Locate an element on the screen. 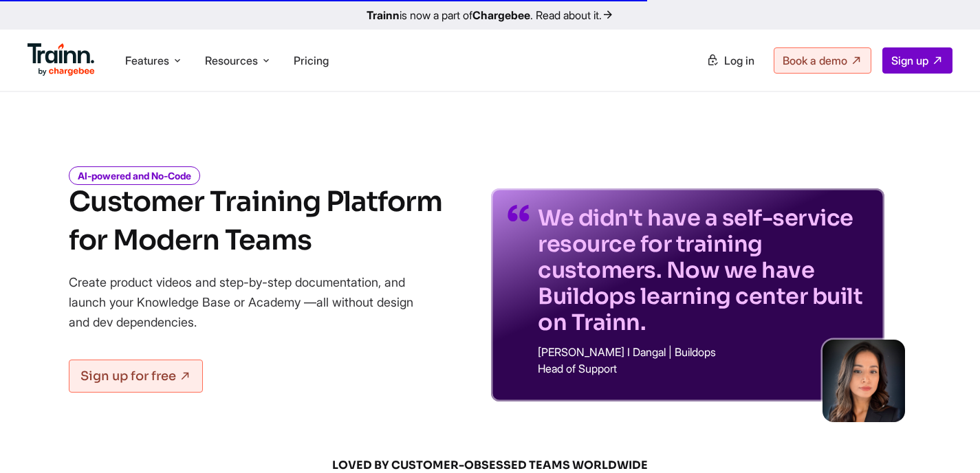 This screenshot has width=980, height=473. p: Create product videos and step-by-step documentation, and launch your Knowledge Base or Academy —... is located at coordinates (251, 302).